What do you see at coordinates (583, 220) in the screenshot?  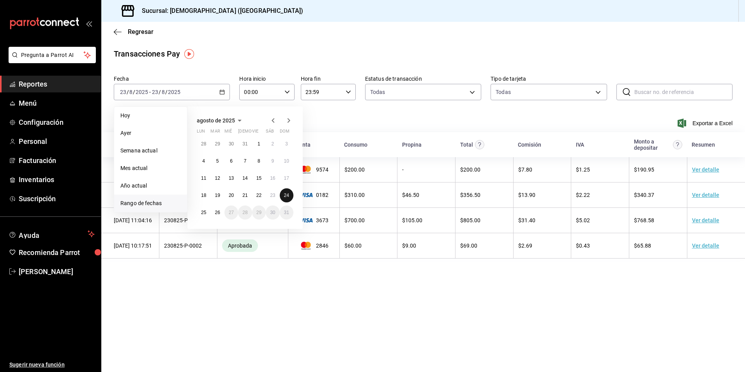 I see `span: $ 5.02` at bounding box center [583, 220].